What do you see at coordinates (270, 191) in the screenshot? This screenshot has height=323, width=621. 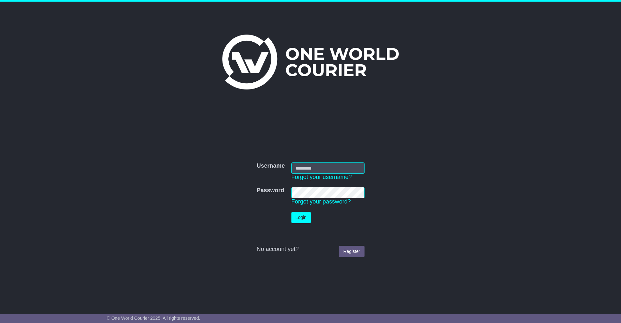 I see `label: Password` at bounding box center [270, 191].